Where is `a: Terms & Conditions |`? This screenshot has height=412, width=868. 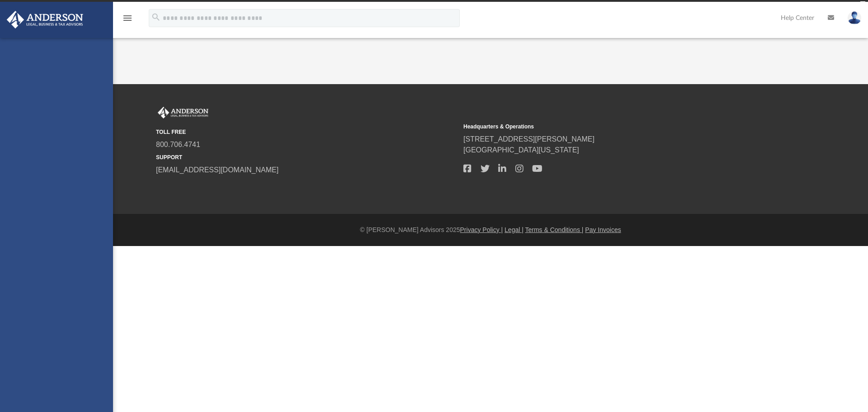 a: Terms & Conditions | is located at coordinates (555, 230).